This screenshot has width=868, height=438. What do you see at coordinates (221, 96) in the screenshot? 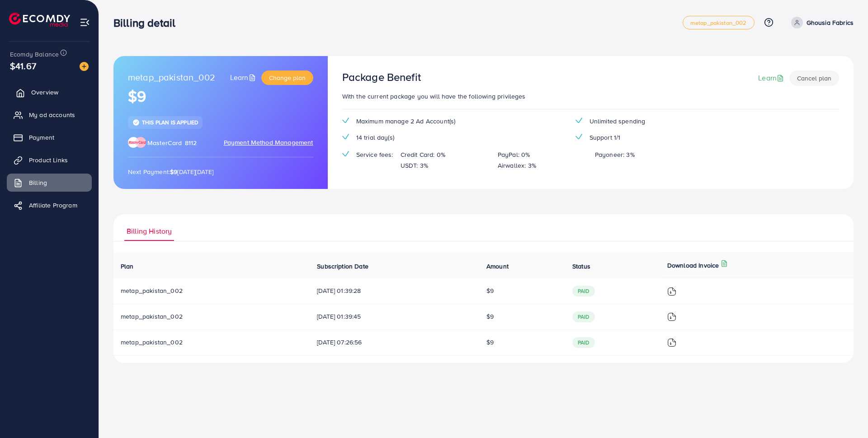
I see `h1: $9` at bounding box center [221, 96].